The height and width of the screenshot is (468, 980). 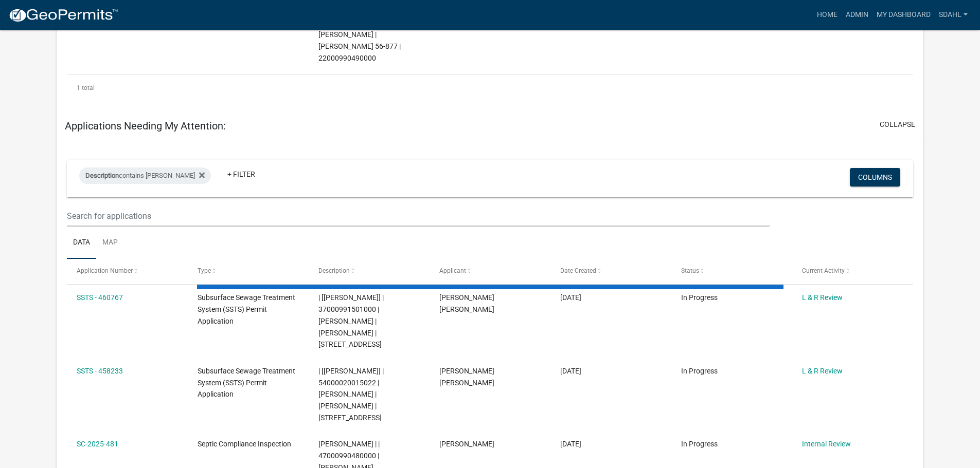 What do you see at coordinates (100, 371) in the screenshot?
I see `a: SSTS - 458233` at bounding box center [100, 371].